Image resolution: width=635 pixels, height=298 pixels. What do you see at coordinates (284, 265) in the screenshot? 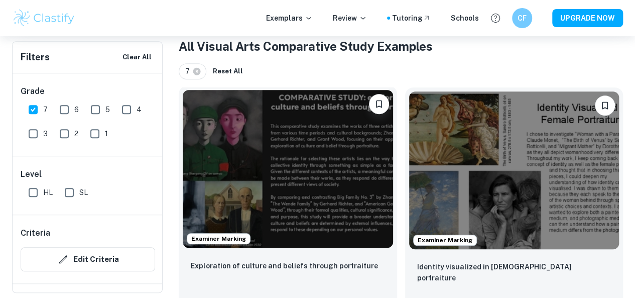
I see `p: Exploration of culture and beliefs through portraiture` at bounding box center [284, 265].